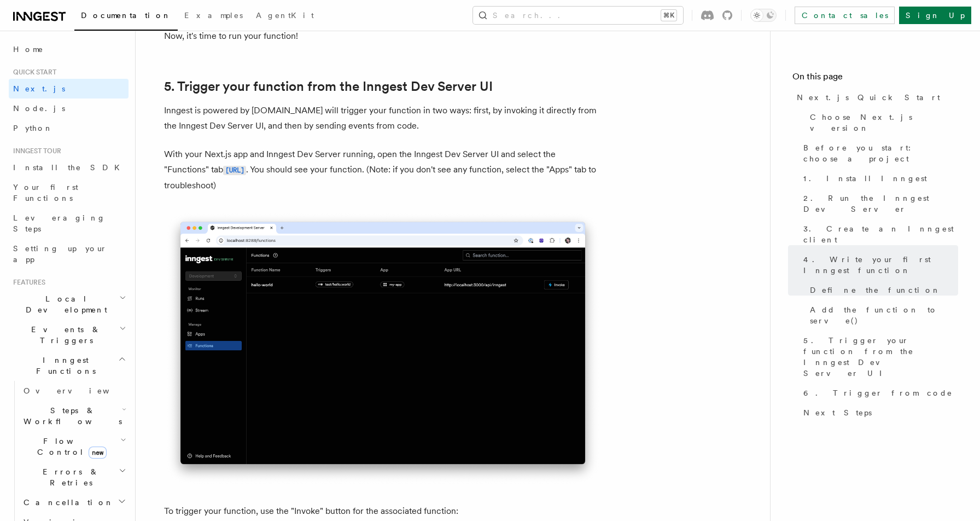 The height and width of the screenshot is (521, 980). Describe the element at coordinates (869, 98) in the screenshot. I see `span: Next.js Quick Start` at that location.